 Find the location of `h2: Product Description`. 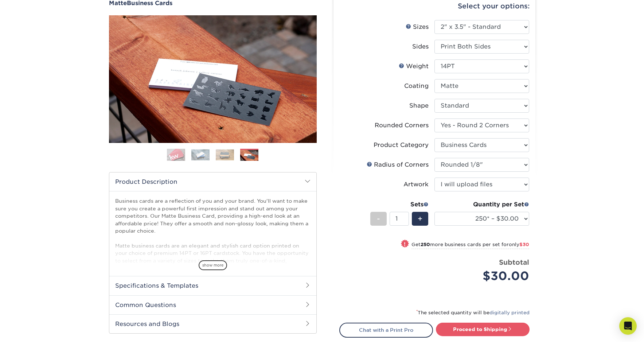

h2: Product Description is located at coordinates (213, 182).